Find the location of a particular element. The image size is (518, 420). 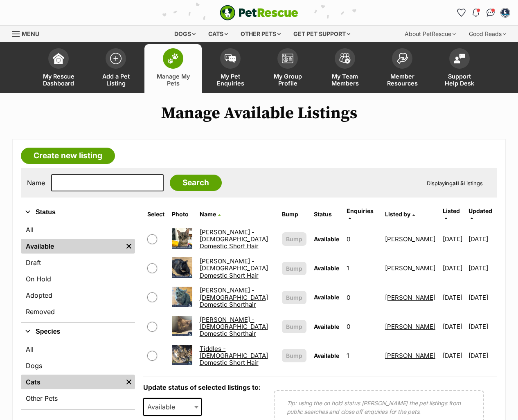

a: Other Pets is located at coordinates (78, 399).